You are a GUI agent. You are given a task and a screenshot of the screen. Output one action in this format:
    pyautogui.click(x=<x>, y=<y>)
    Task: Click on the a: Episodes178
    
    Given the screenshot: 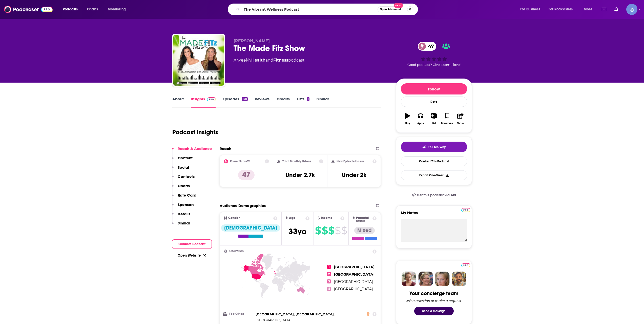 What is the action you would take?
    pyautogui.click(x=235, y=102)
    